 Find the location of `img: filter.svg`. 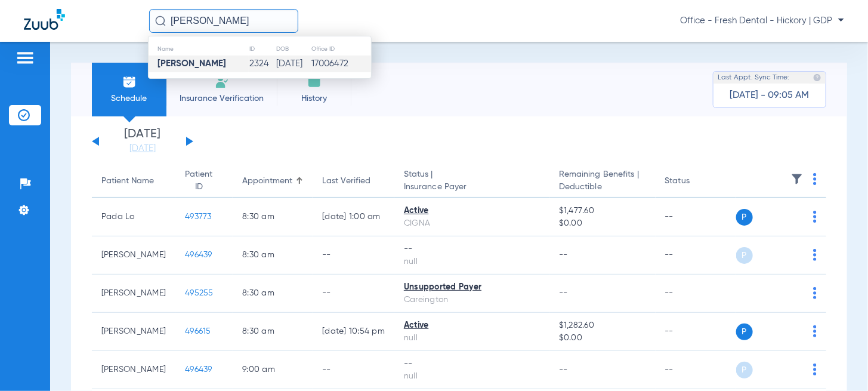

img: filter.svg is located at coordinates (797, 179).